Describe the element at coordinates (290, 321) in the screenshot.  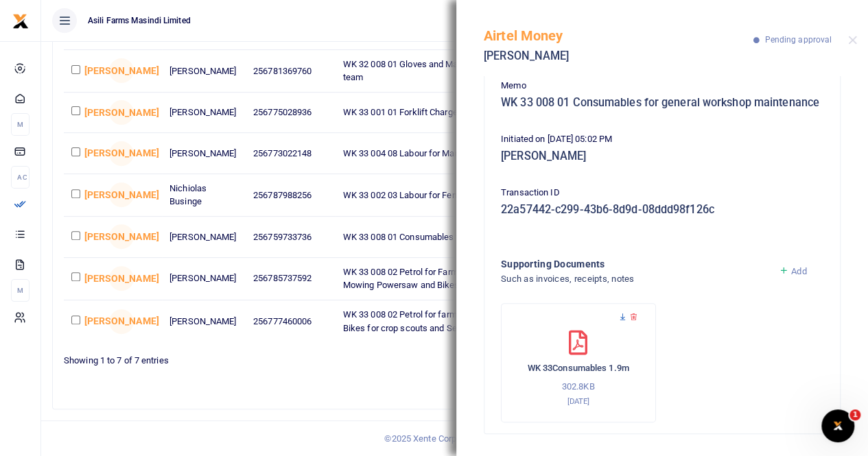
I see `td: 256777460006` at that location.